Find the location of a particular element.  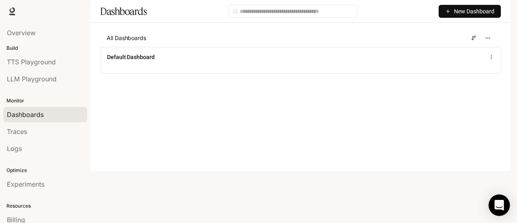

h1: Dashboards is located at coordinates (123, 11).